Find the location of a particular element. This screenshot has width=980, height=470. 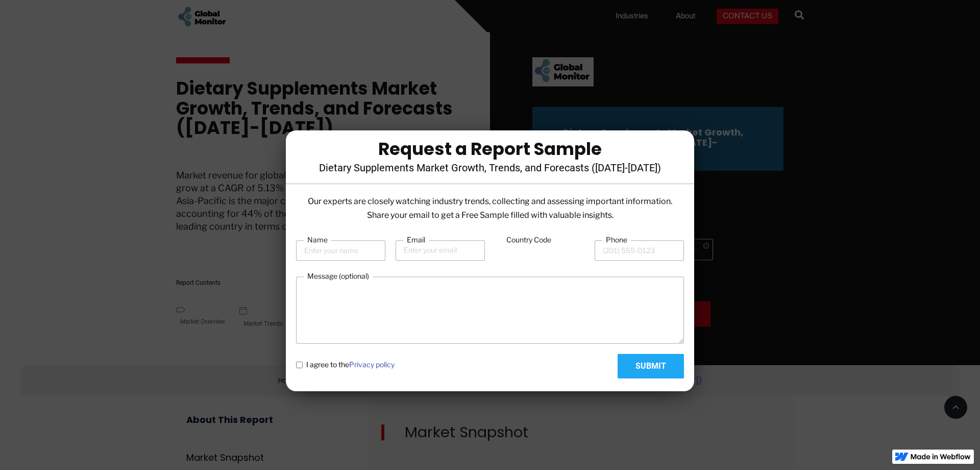

label: Email is located at coordinates (416, 240).